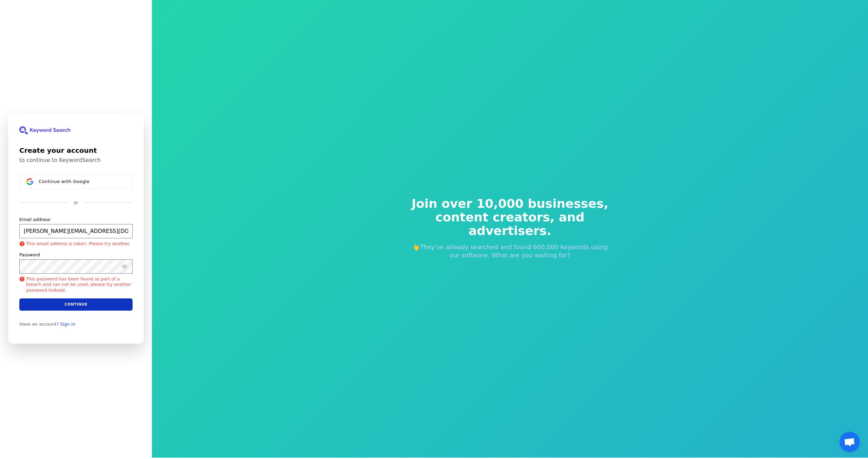 The width and height of the screenshot is (868, 459). What do you see at coordinates (76, 150) in the screenshot?
I see `h1: Create your account` at bounding box center [76, 150].